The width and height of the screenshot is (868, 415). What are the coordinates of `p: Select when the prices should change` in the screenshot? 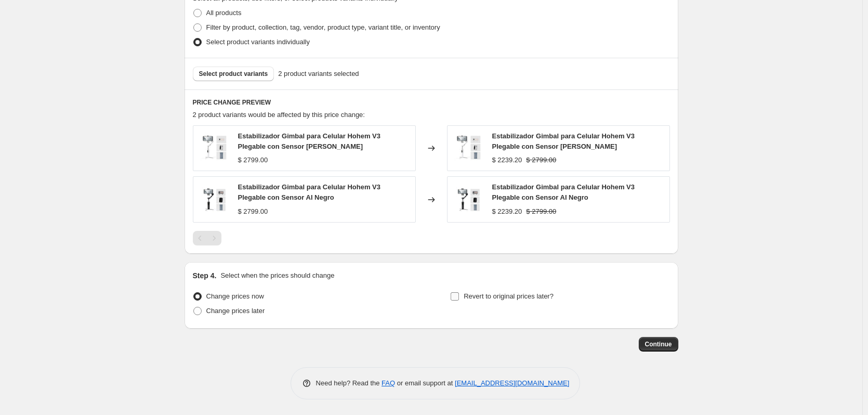 It's located at (277, 275).